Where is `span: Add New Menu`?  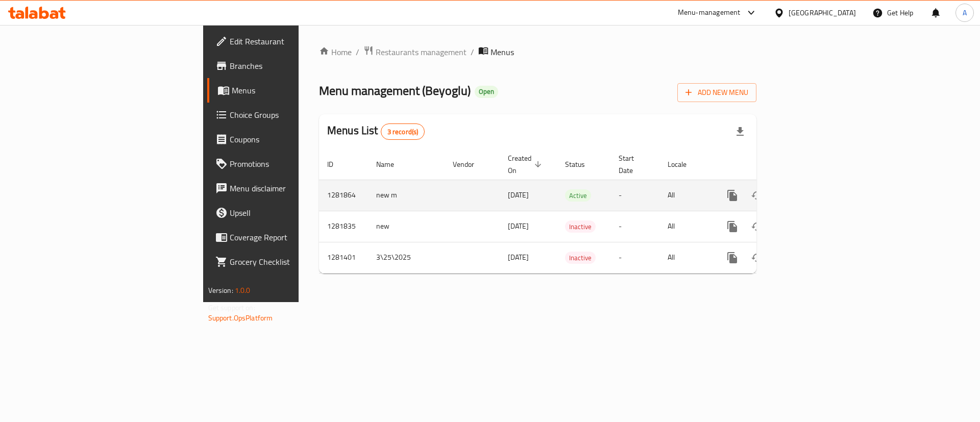 span: Add New Menu is located at coordinates (717, 92).